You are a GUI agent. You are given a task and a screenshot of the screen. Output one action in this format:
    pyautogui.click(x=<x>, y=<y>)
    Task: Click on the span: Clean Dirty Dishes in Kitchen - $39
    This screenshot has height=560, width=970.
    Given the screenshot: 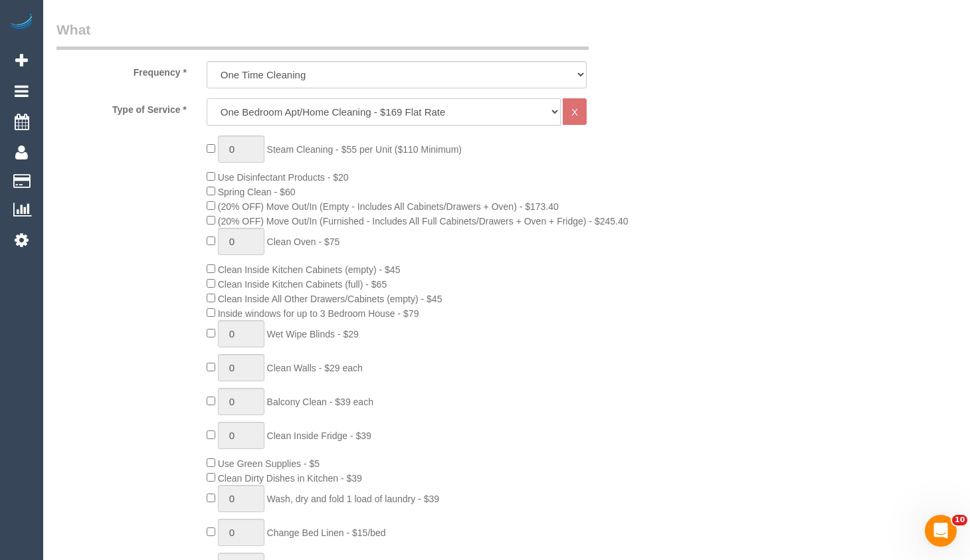 What is the action you would take?
    pyautogui.click(x=290, y=478)
    